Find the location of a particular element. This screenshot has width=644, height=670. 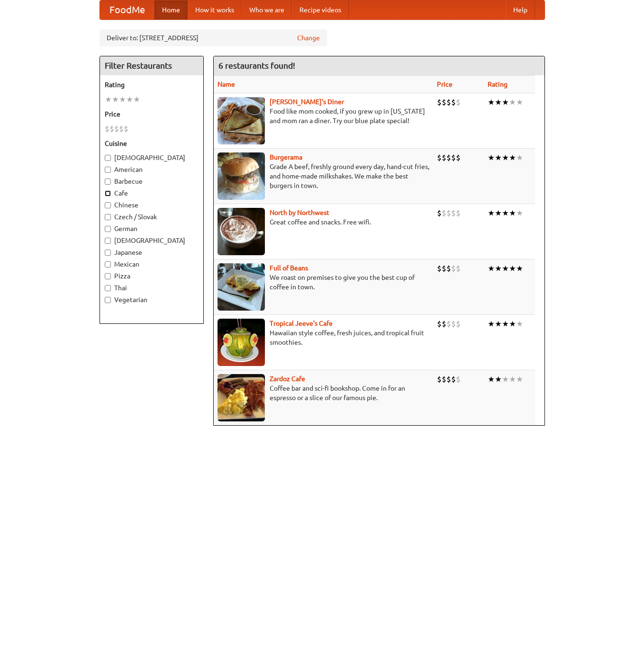

a: Zardoz Cafe is located at coordinates (287, 379).